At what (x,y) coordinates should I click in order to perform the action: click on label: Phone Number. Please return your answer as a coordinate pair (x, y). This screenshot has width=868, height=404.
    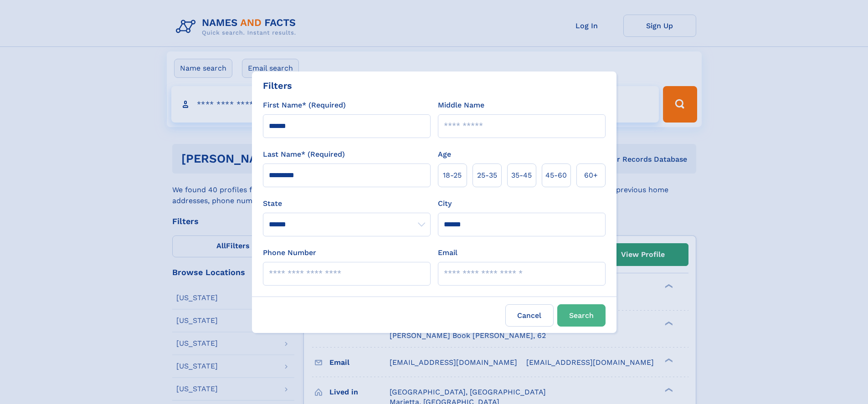
    Looking at the image, I should click on (289, 253).